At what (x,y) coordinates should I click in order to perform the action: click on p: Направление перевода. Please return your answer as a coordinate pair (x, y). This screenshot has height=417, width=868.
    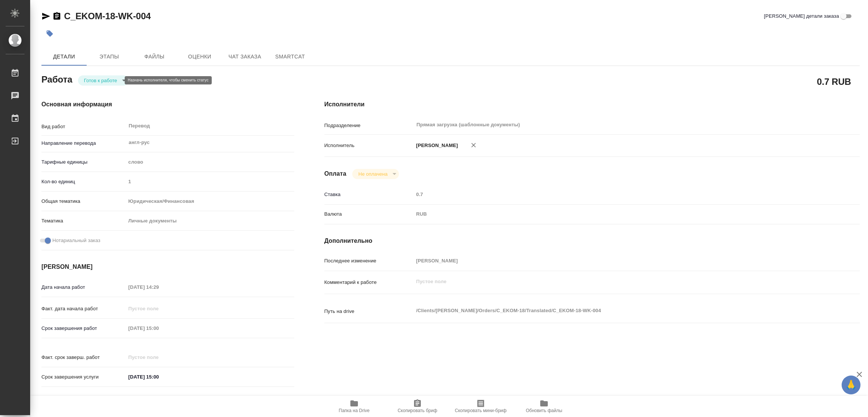
    Looking at the image, I should click on (83, 143).